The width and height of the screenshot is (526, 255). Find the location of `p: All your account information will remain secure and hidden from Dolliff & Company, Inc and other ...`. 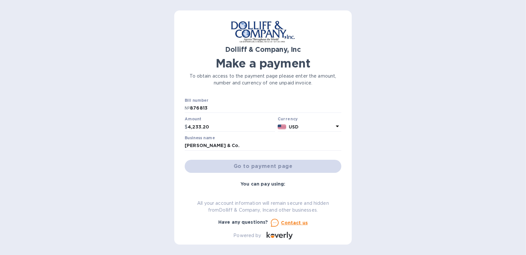

p: All your account information will remain secure and hidden from Dolliff & Company, Inc and other ... is located at coordinates (263, 207).